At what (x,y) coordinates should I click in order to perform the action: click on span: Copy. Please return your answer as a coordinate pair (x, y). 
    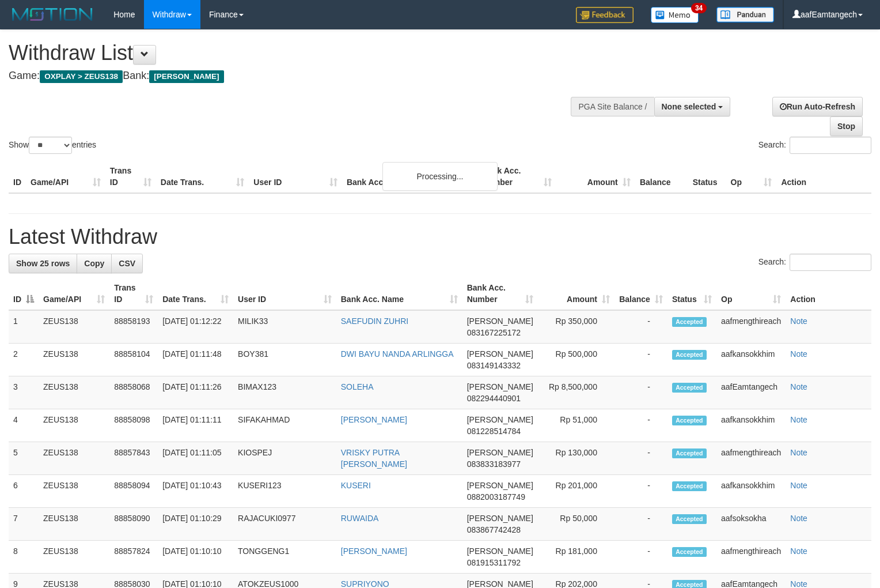
    Looking at the image, I should click on (94, 263).